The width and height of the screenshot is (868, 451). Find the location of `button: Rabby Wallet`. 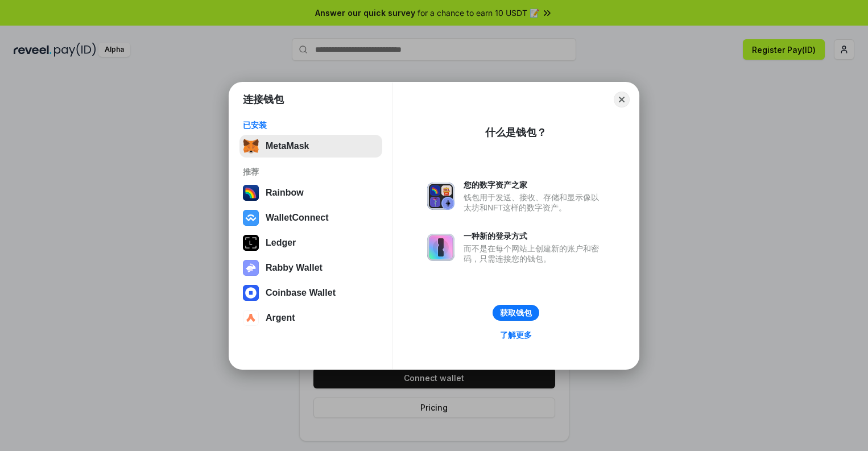

button: Rabby Wallet is located at coordinates (311, 268).